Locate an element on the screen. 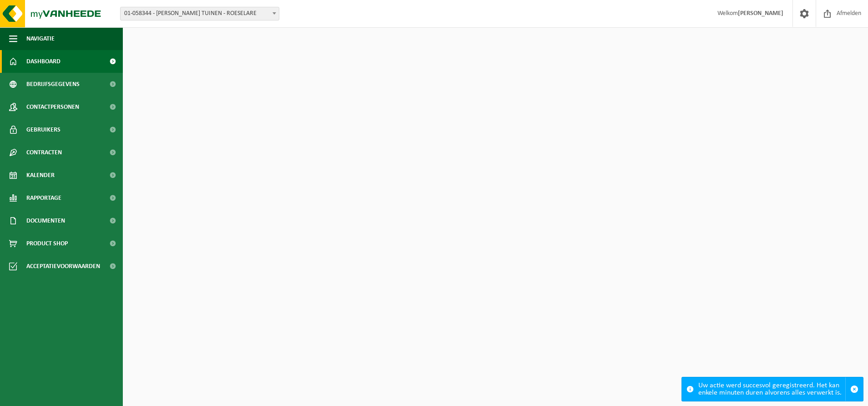 The image size is (868, 406). span: Product Shop is located at coordinates (47, 244).